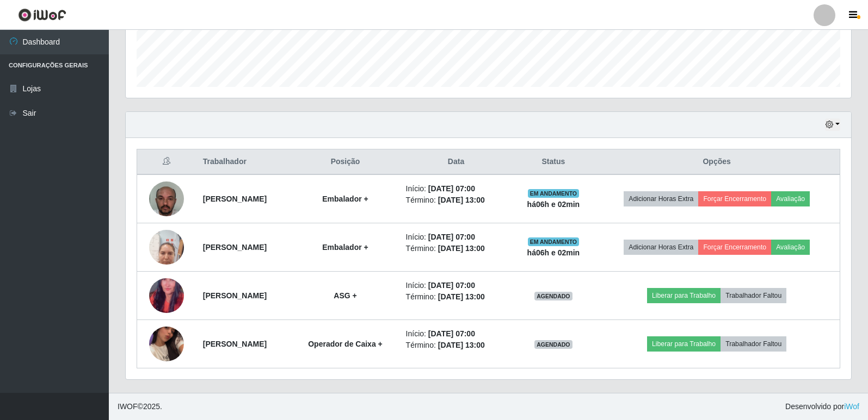  I want to click on th: Opções, so click(716, 162).